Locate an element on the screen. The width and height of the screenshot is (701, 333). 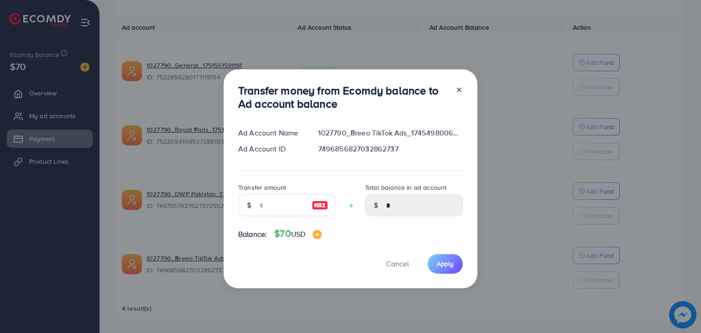
label: Total balance in ad account is located at coordinates (406, 188).